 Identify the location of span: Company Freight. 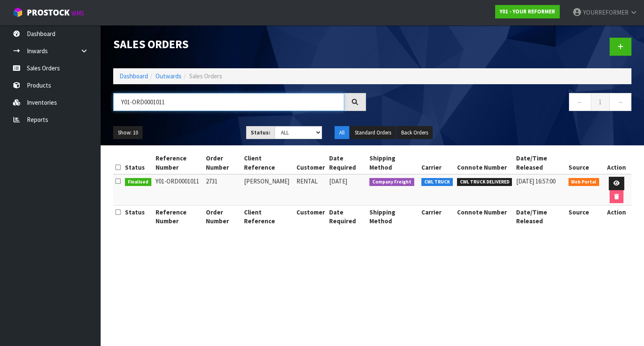
(392, 182).